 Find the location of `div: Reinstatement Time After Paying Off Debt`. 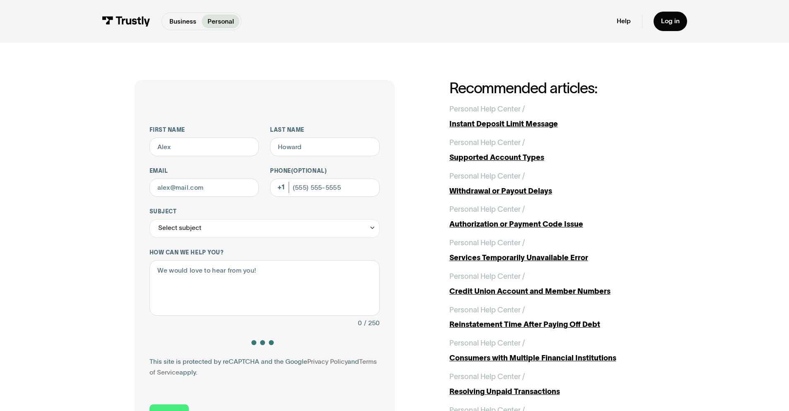

div: Reinstatement Time After Paying Off Debt is located at coordinates (552, 324).